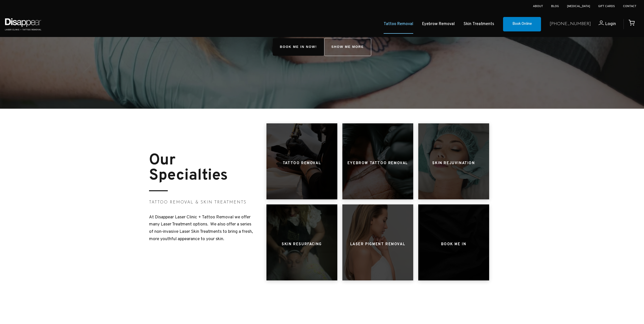  Describe the element at coordinates (611, 24) in the screenshot. I see `span: Login` at that location.